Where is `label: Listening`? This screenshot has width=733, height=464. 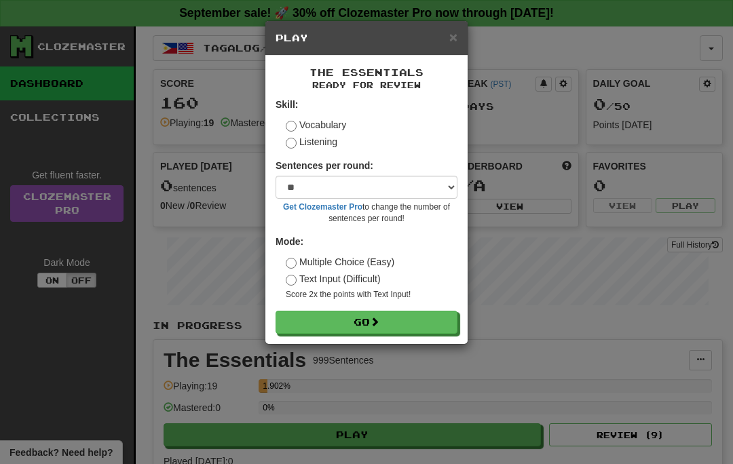 label: Listening is located at coordinates (312, 142).